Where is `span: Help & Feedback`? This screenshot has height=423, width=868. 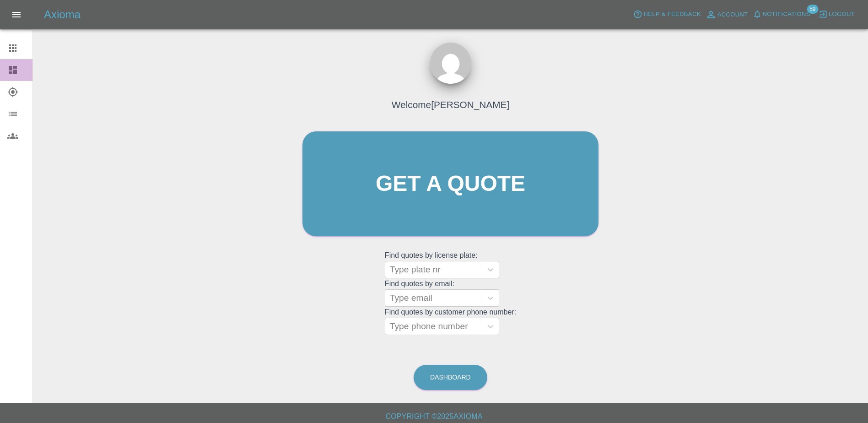
span: Help & Feedback is located at coordinates (672, 14).